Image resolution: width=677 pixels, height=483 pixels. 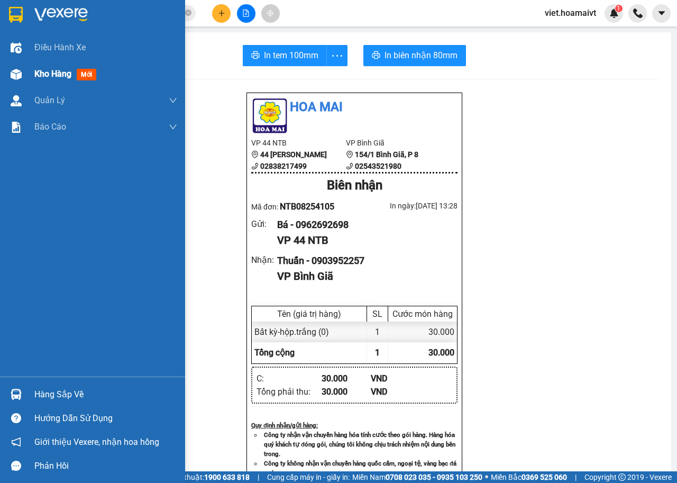 What do you see at coordinates (16, 15) in the screenshot?
I see `img: logo-vxr` at bounding box center [16, 15].